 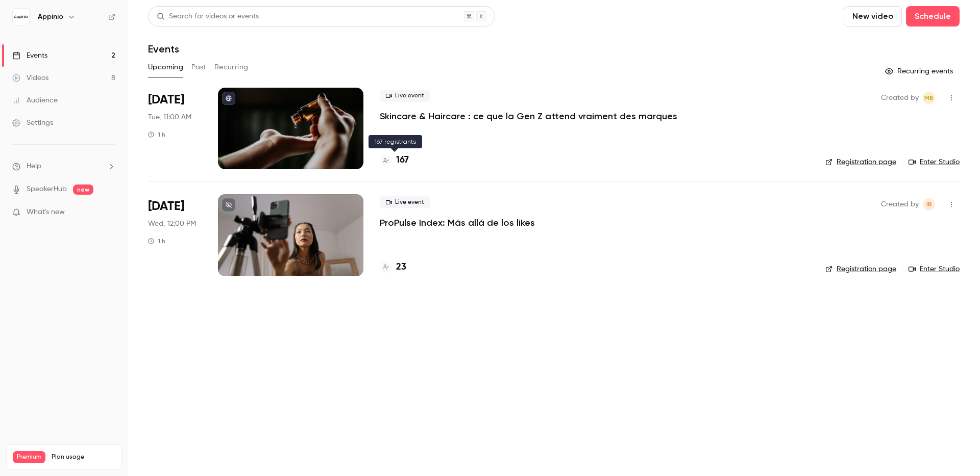 I want to click on li: help-dropdown-opener, so click(x=64, y=167).